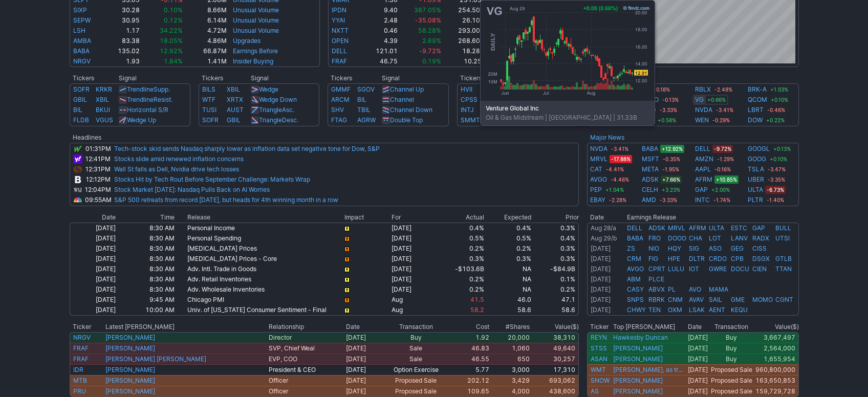  Describe the element at coordinates (654, 238) in the screenshot. I see `a: FRO` at that location.